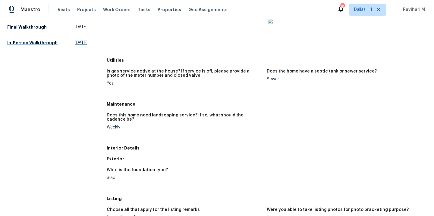 The height and width of the screenshot is (216, 434). Describe the element at coordinates (184, 127) in the screenshot. I see `div: Weekly` at that location.